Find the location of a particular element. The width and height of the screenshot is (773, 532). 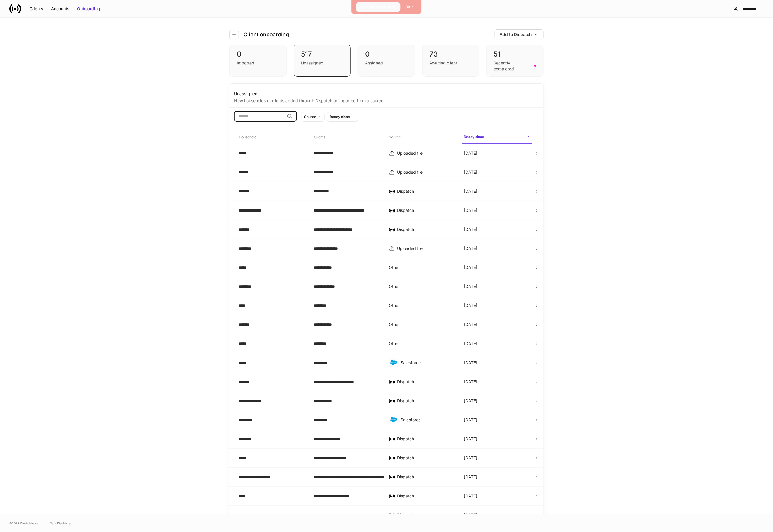

h6: Clients is located at coordinates (320, 137).